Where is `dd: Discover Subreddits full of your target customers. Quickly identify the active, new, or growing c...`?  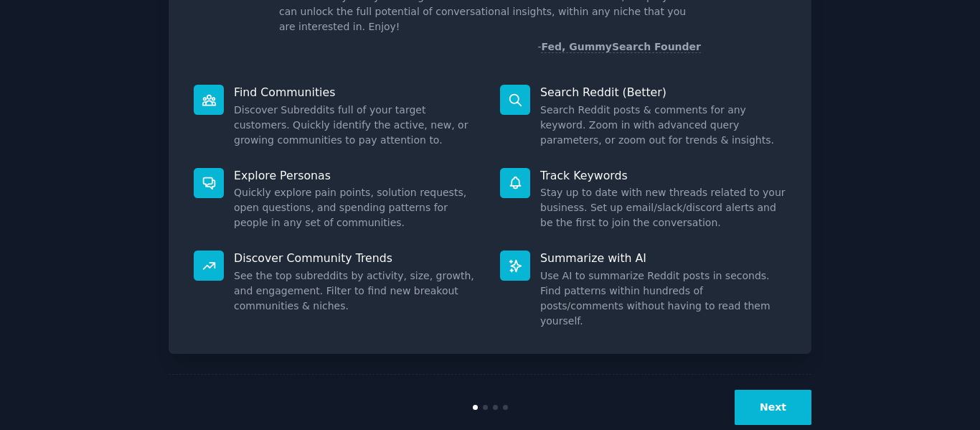
dd: Discover Subreddits full of your target customers. Quickly identify the active, new, or growing c... is located at coordinates (356, 125).